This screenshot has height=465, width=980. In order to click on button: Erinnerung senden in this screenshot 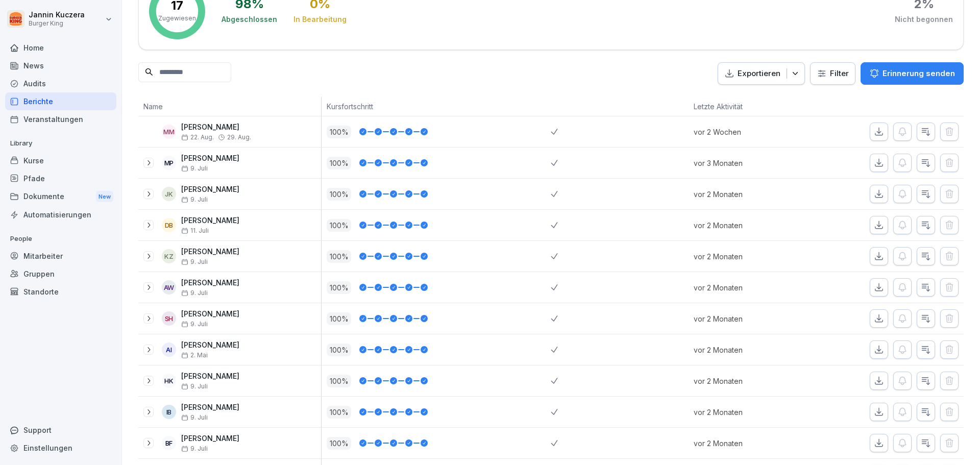, I will do `click(912, 74)`.